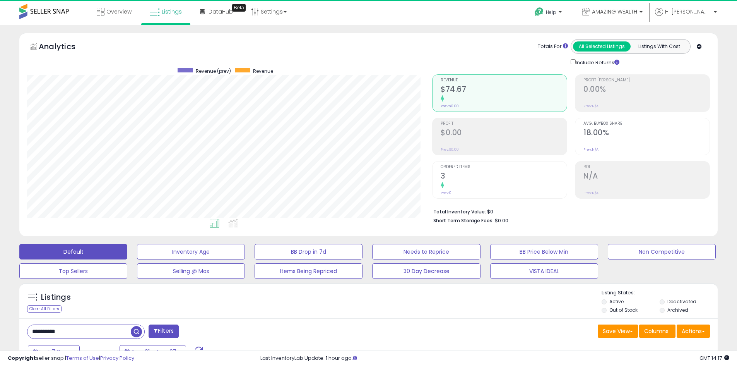 The height and width of the screenshot is (366, 737). I want to click on a: Terms of Use, so click(82, 358).